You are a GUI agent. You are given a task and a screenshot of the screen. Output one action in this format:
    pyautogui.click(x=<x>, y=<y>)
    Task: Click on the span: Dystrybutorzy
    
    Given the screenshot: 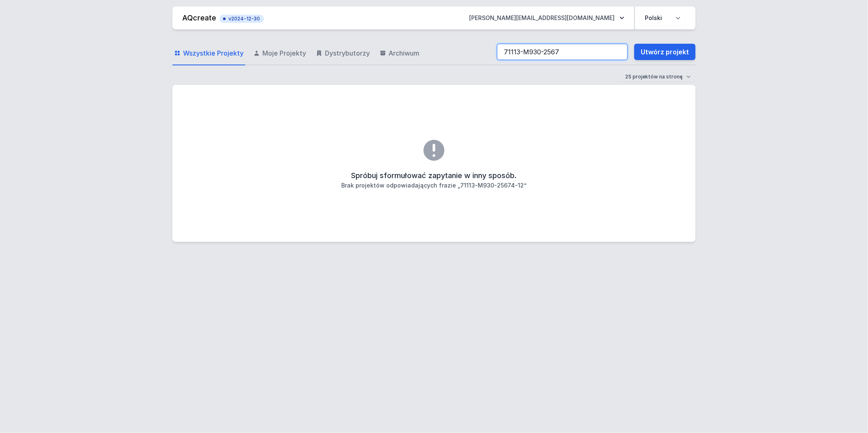 What is the action you would take?
    pyautogui.click(x=347, y=53)
    